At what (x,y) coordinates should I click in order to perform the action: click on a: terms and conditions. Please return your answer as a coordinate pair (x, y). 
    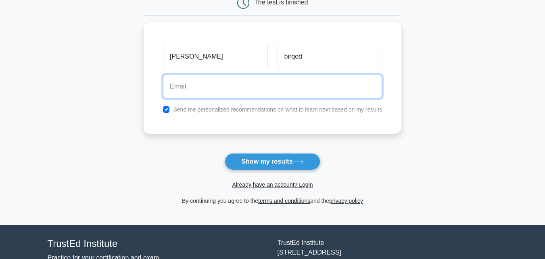
    Looking at the image, I should click on (284, 201).